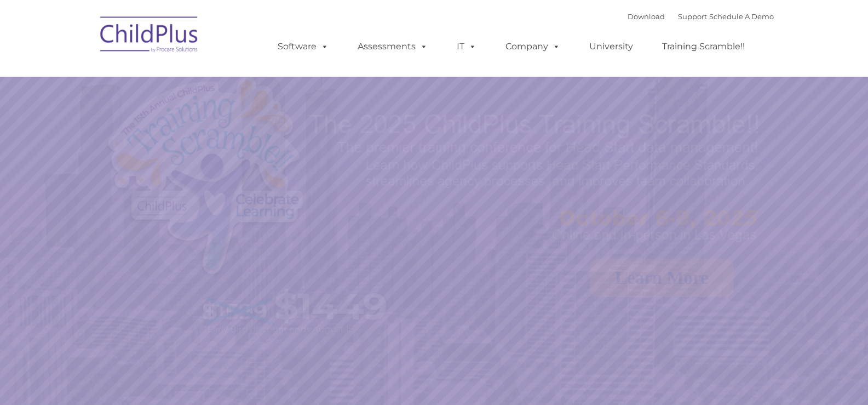  Describe the element at coordinates (703, 47) in the screenshot. I see `a: Training Scramble!!` at that location.